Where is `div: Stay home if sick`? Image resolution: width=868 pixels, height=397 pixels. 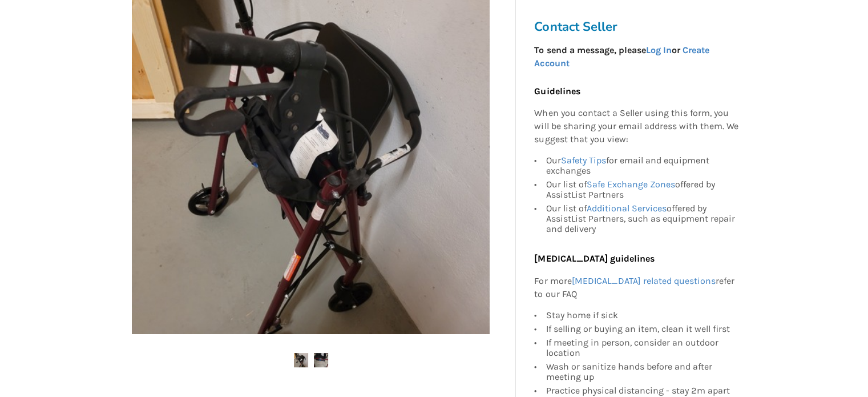 div: Stay home if sick is located at coordinates (642, 316).